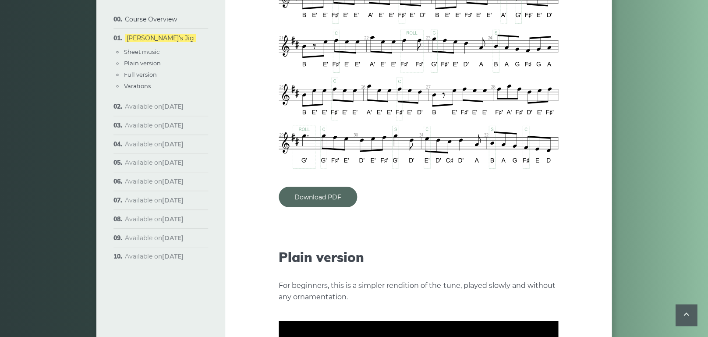  Describe the element at coordinates (418, 291) in the screenshot. I see `p: For beginners, this is a simpler rendition of the tune, played slowly and without any ornamentation.` at that location.